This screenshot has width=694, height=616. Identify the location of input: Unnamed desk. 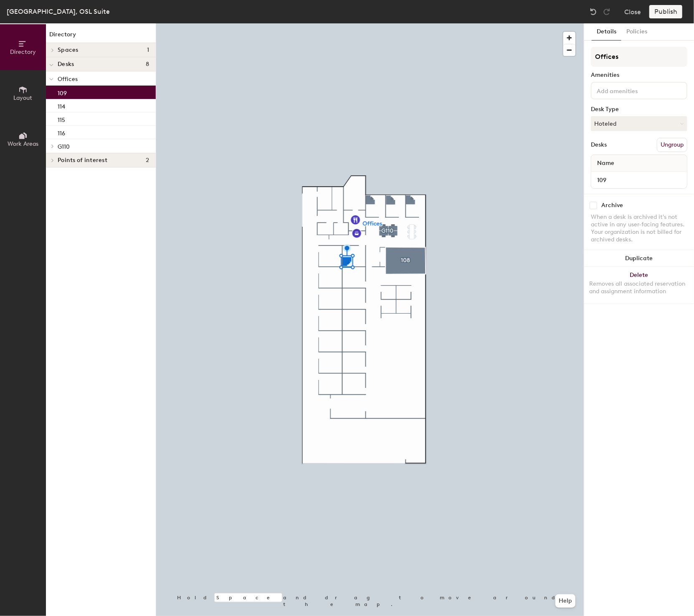
(639, 180).